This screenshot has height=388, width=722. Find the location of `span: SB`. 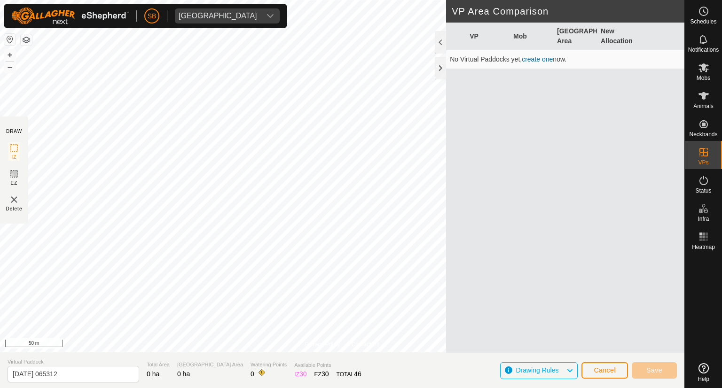

span: SB is located at coordinates (152, 16).